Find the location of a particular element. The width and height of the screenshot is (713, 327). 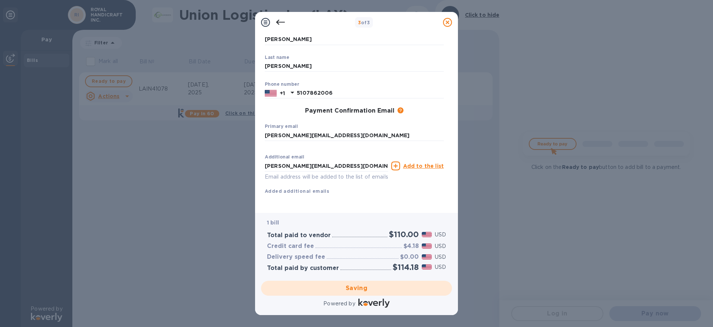

h3: Credit card fee is located at coordinates (291, 246).